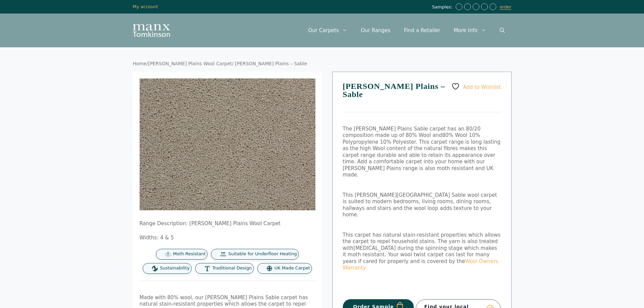 This screenshot has height=308, width=644. Describe the element at coordinates (443, 7) in the screenshot. I see `span: Samples:` at that location.